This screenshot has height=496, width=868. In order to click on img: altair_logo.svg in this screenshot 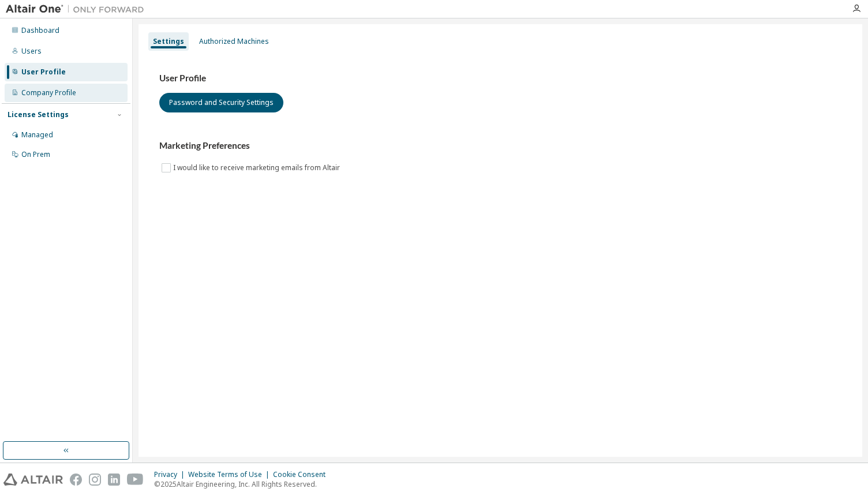, I will do `click(33, 480)`.